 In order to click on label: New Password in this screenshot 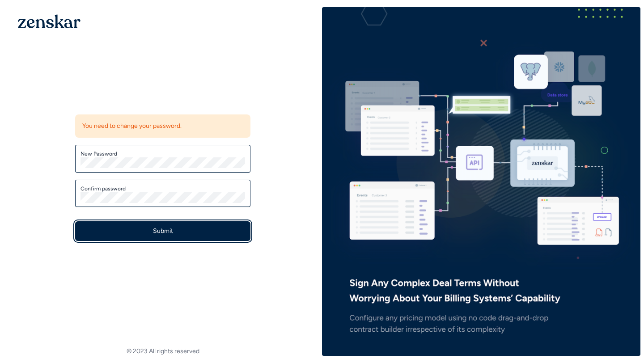, I will do `click(163, 154)`.